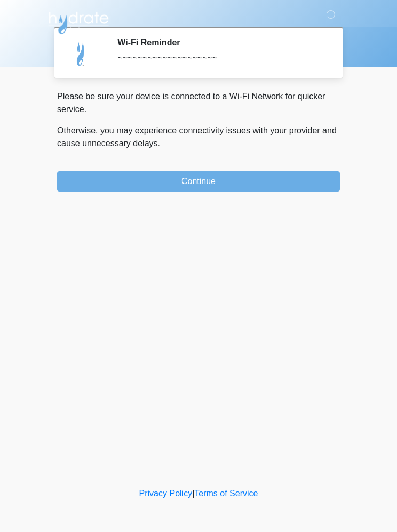  What do you see at coordinates (198, 137) in the screenshot?
I see `p: Otherwise, you may experience connectivity issues with your provider and cause unnecessary delays` at bounding box center [198, 137].